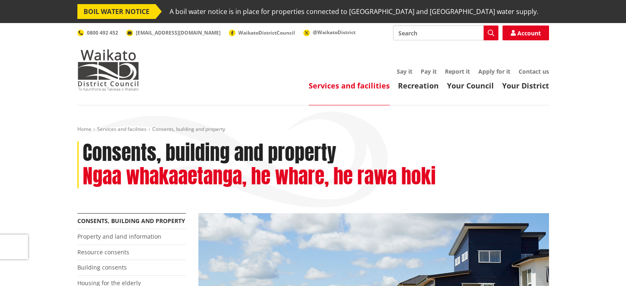 Image resolution: width=626 pixels, height=286 pixels. Describe the element at coordinates (418, 86) in the screenshot. I see `a: Recreation` at that location.